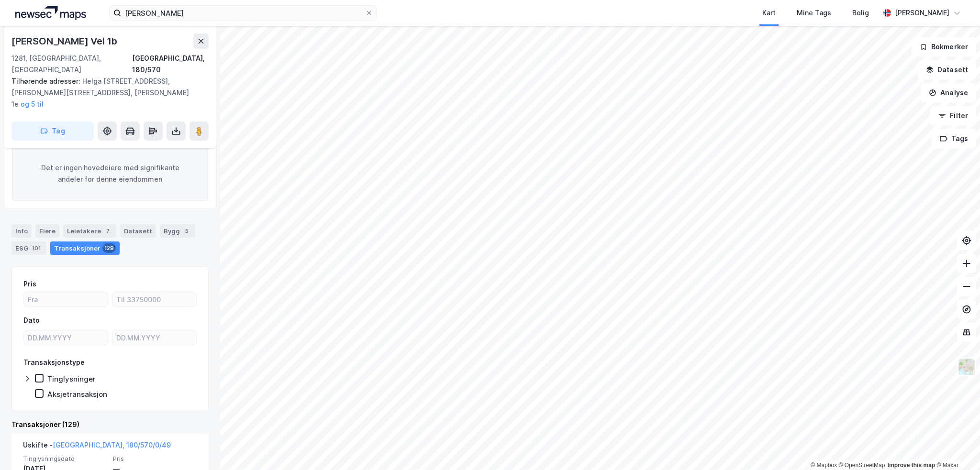 This screenshot has height=470, width=980. I want to click on button: Tag, so click(52, 131).